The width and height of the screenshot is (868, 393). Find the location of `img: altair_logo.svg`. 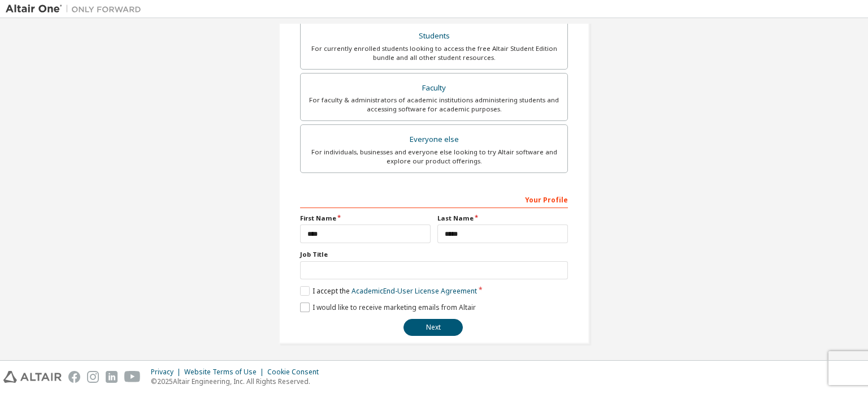

img: altair_logo.svg is located at coordinates (32, 376).